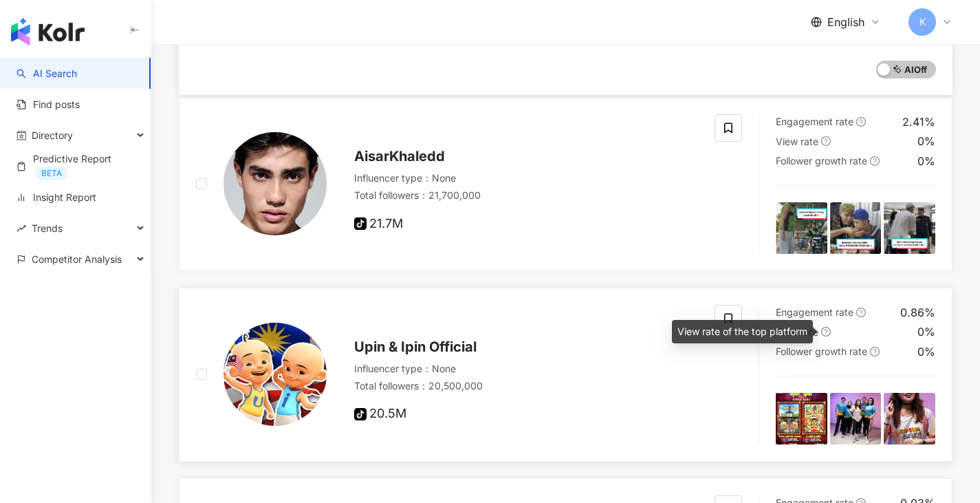  What do you see at coordinates (526, 386) in the screenshot?
I see `div: Total followers ： 20,500,000` at bounding box center [526, 386].